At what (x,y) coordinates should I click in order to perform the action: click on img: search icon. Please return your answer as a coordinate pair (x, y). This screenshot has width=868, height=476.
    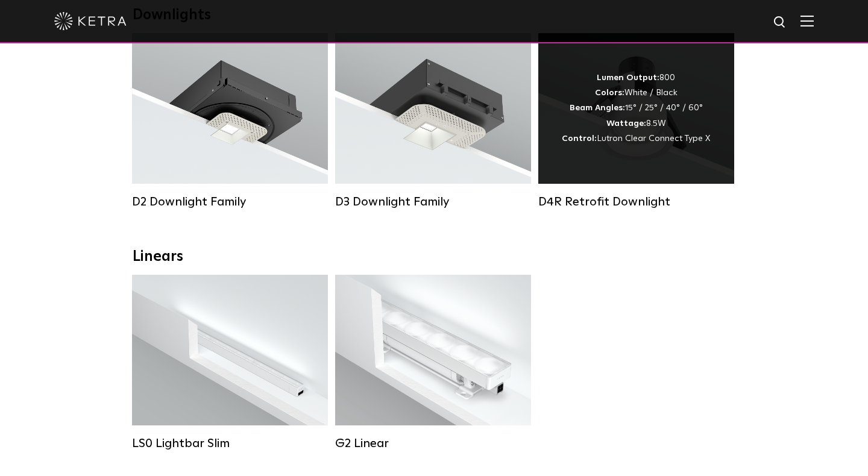
    Looking at the image, I should click on (780, 22).